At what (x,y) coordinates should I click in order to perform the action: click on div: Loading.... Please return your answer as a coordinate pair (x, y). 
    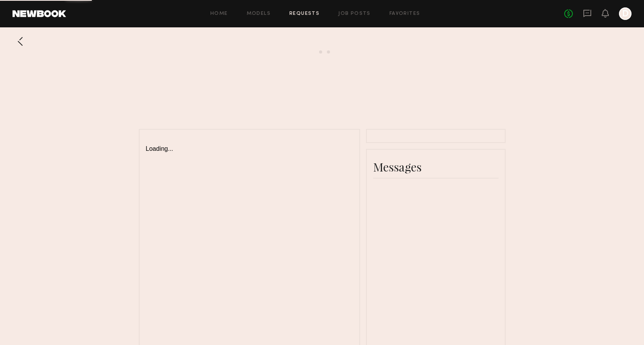
    Looking at the image, I should click on (249, 144).